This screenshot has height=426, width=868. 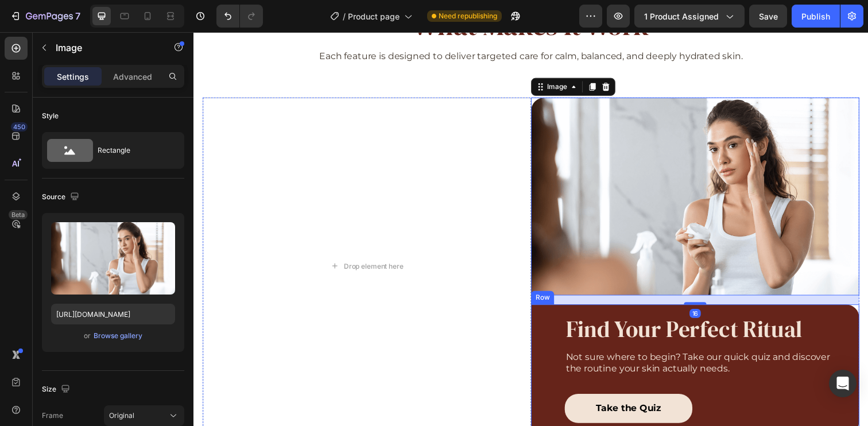 I want to click on div: Open Intercom Messenger, so click(x=842, y=383).